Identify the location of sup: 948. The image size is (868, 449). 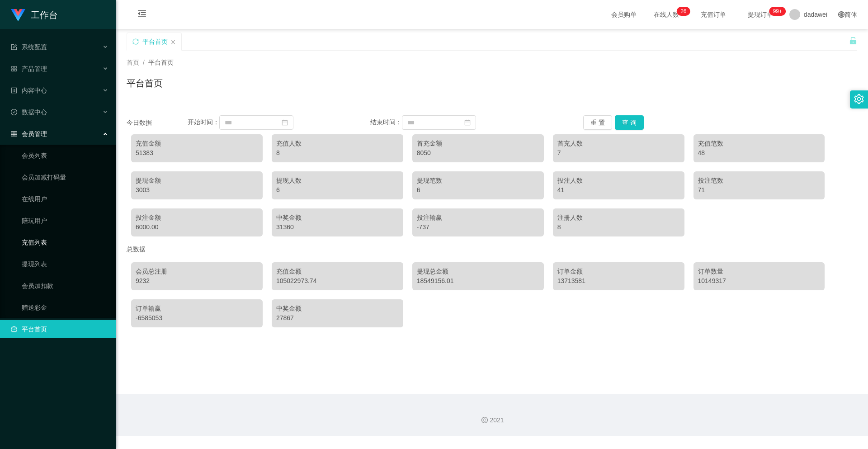
(778, 11).